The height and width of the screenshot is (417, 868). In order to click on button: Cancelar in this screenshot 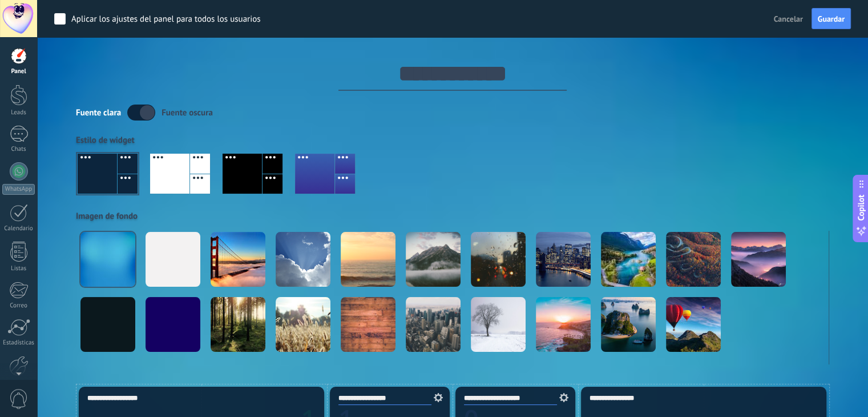, I will do `click(788, 19)`.